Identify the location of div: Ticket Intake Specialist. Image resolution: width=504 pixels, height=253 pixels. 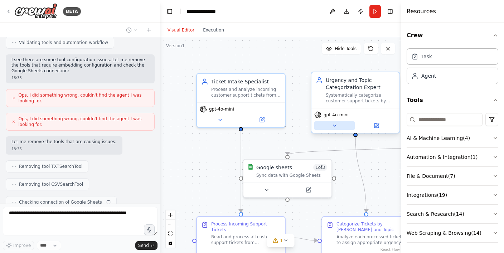
(246, 82).